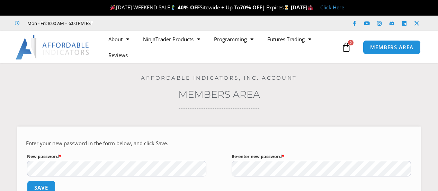  I want to click on p: Enter your new password in the form below, and click Save., so click(219, 143).